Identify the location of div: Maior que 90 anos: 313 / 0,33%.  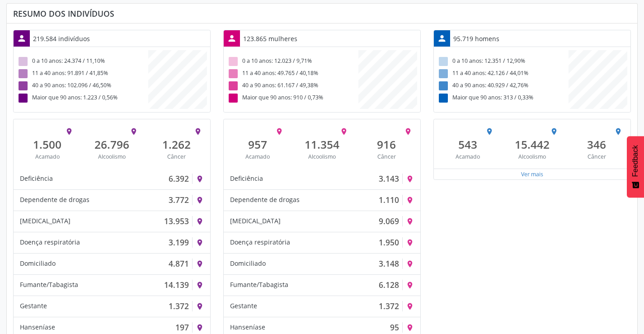
(502, 97).